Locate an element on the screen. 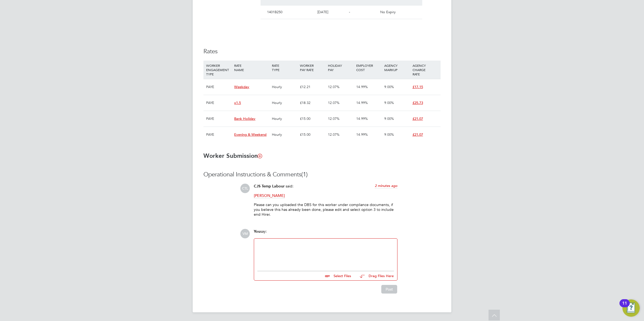  div: AGENCY MARKUP is located at coordinates (397, 68).